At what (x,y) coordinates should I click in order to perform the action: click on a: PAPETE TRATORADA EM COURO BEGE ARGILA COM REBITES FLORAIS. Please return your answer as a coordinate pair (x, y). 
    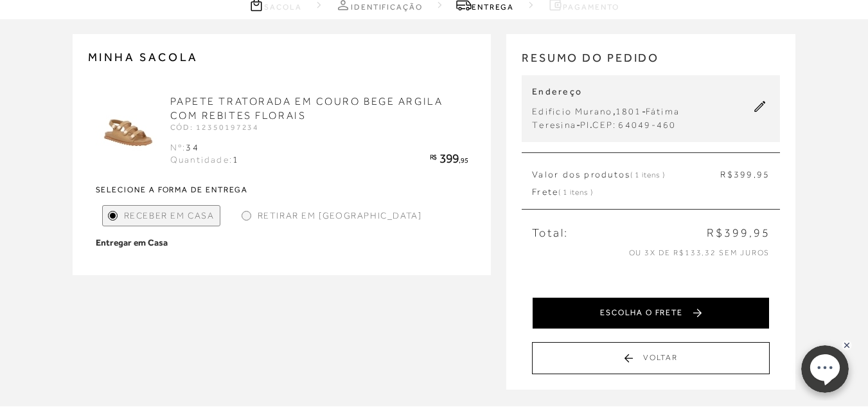
    Looking at the image, I should click on (307, 109).